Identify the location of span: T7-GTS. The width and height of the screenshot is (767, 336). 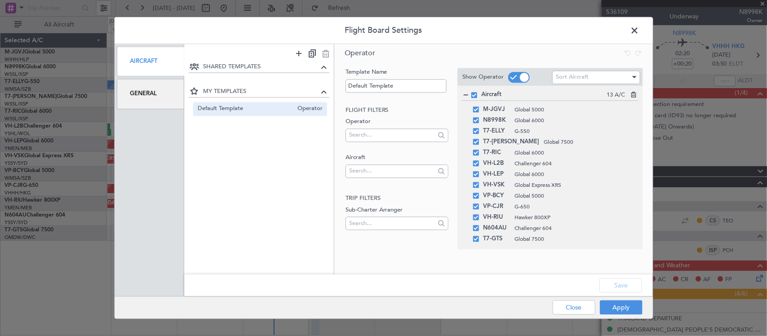
(497, 239).